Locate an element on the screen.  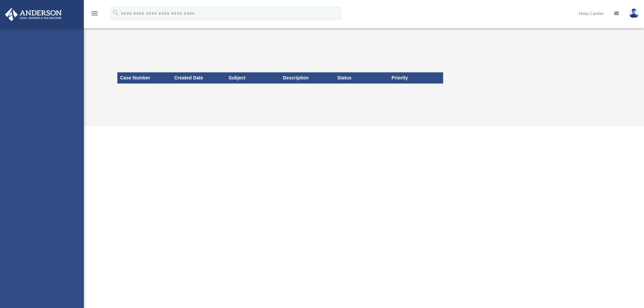
th: Created Date is located at coordinates (198, 78).